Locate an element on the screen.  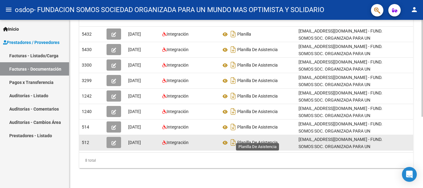
span: 5430 is located at coordinates (87, 49).